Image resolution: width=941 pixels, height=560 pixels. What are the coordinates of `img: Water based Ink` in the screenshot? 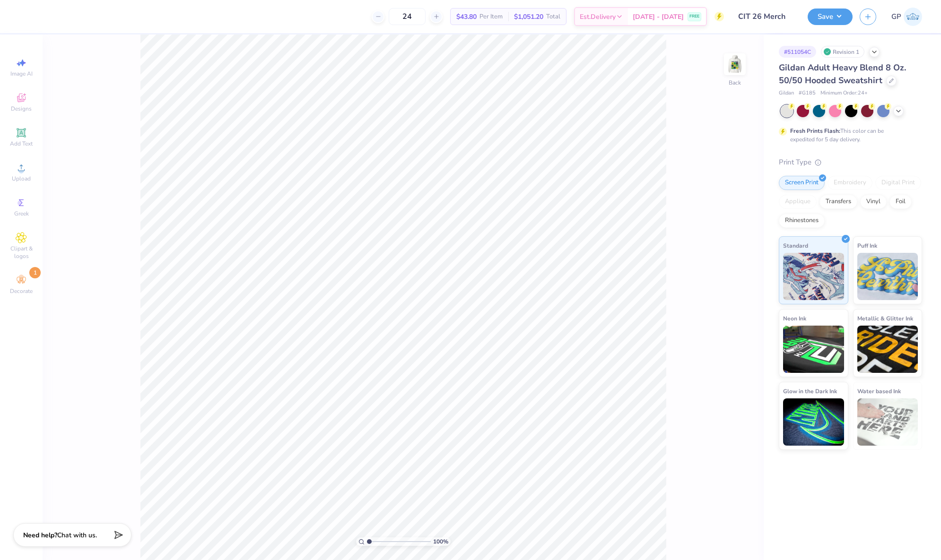 It's located at (887, 422).